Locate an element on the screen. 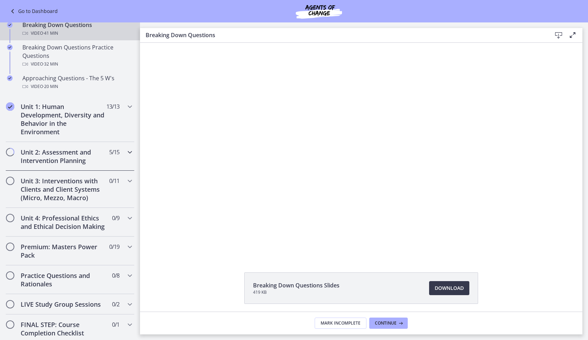 The width and height of the screenshot is (588, 340). span: 419 KB is located at coordinates (296, 292).